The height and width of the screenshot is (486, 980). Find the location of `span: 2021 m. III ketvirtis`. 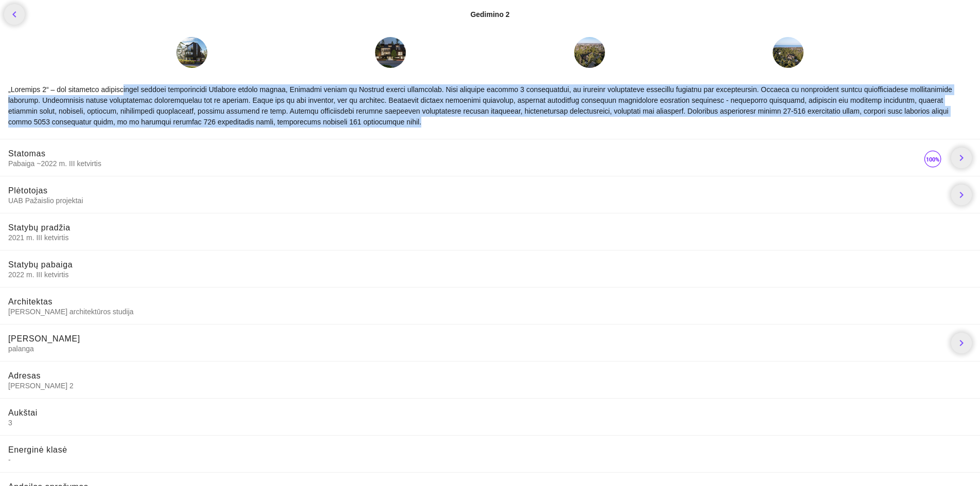

span: 2021 m. III ketvirtis is located at coordinates (490, 238).